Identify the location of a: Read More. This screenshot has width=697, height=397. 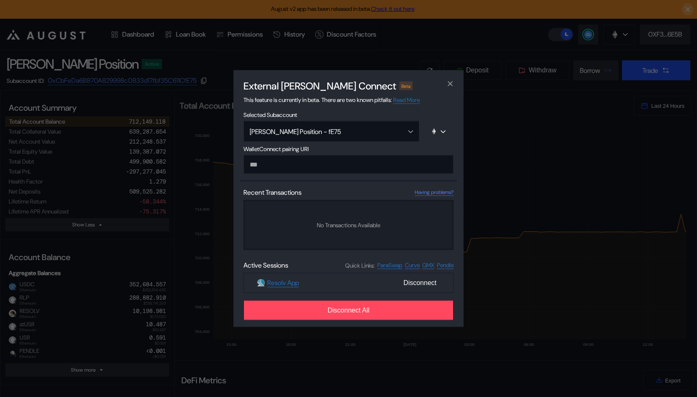
(406, 100).